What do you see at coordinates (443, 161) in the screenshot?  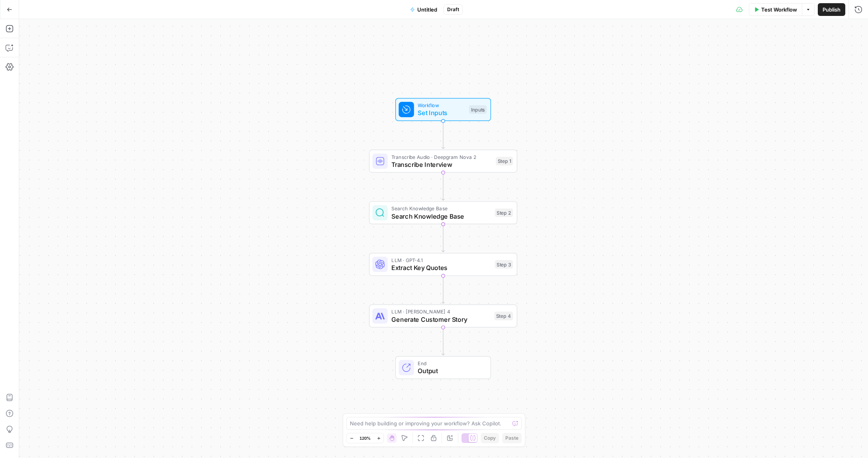 I see `div: Transcribe Audio · Deepgram Nova 2Transcribe InterviewStep 1` at bounding box center [443, 161].